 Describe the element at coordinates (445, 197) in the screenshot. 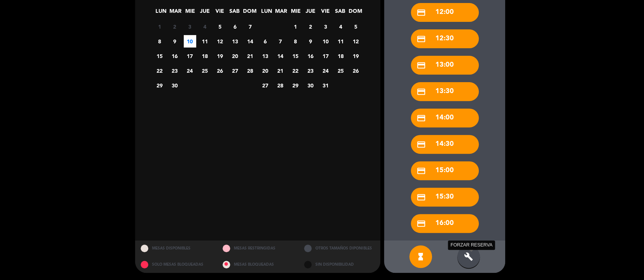

I see `div: 15:30` at that location.